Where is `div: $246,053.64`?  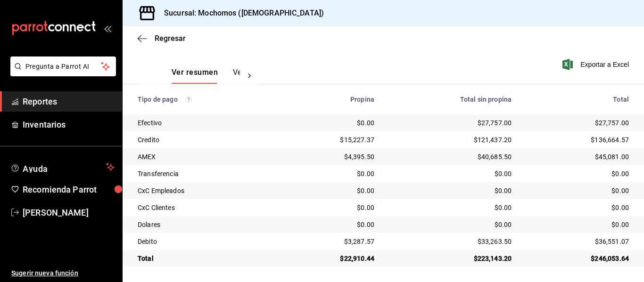 div: $246,053.64 is located at coordinates (578, 258).